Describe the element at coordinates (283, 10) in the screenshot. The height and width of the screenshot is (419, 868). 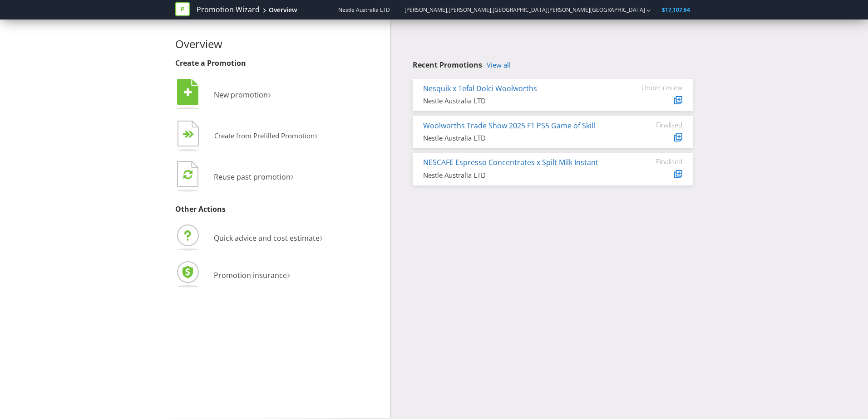
I see `div: Overview` at that location.